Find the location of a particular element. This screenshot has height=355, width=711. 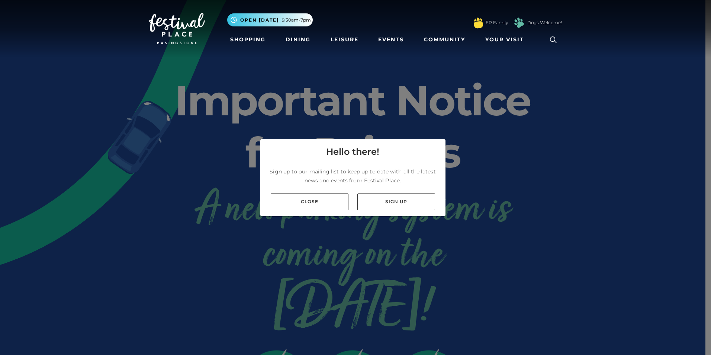

a: FP Family is located at coordinates (497, 23).